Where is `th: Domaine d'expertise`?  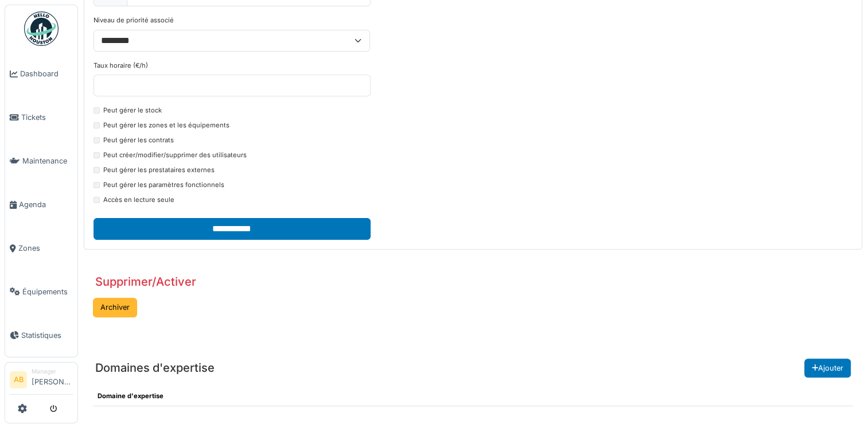
th: Domaine d'expertise is located at coordinates (472, 396).